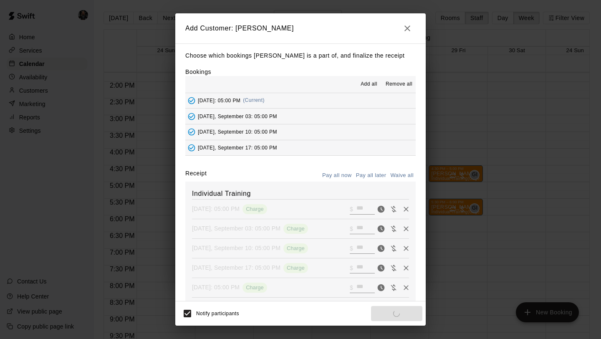  What do you see at coordinates (254, 100) in the screenshot?
I see `span: (Current)` at bounding box center [254, 100].